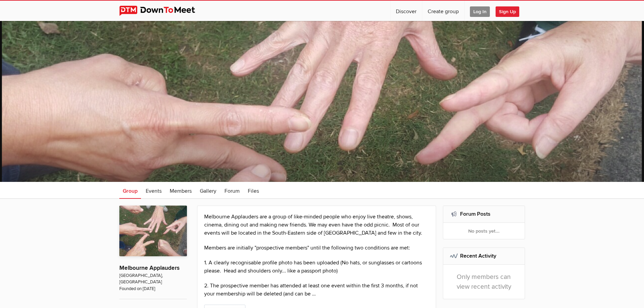 The image size is (644, 308). Describe the element at coordinates (232, 191) in the screenshot. I see `span: Forum` at that location.